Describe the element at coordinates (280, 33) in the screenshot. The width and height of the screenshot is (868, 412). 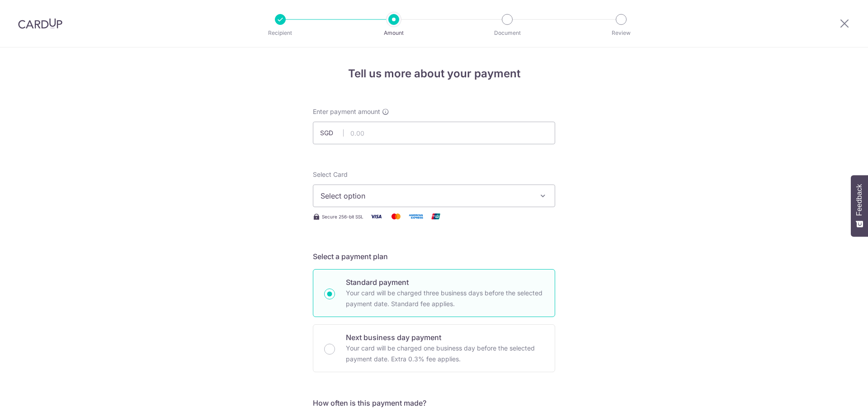
I see `p: Recipient` at that location.